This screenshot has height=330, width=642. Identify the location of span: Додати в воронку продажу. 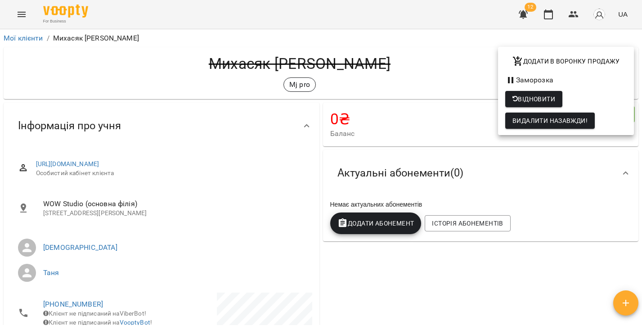
(566, 61).